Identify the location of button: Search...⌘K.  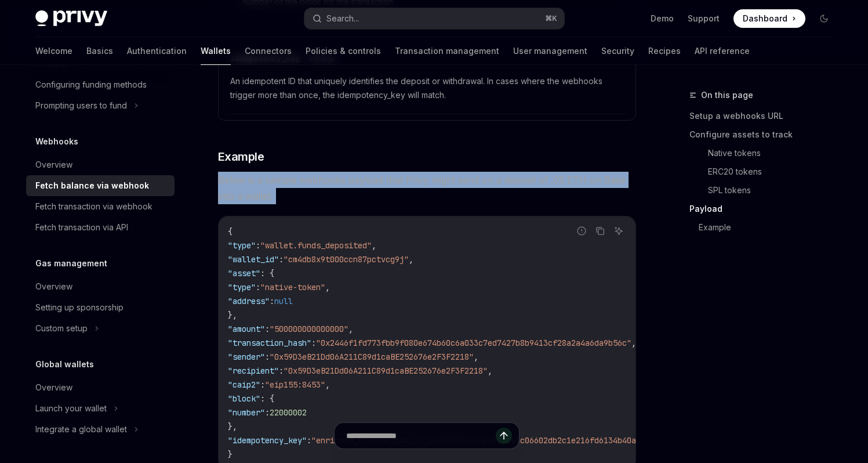
(434, 19).